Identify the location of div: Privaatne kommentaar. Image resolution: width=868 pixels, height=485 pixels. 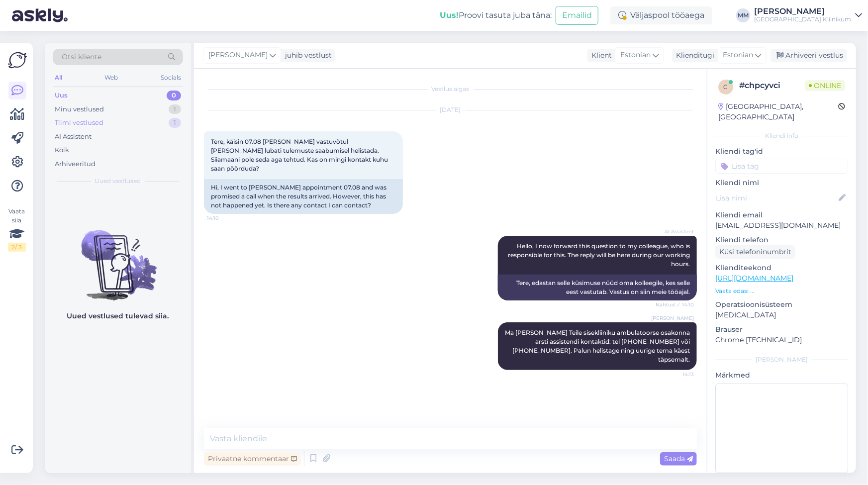
(252, 459).